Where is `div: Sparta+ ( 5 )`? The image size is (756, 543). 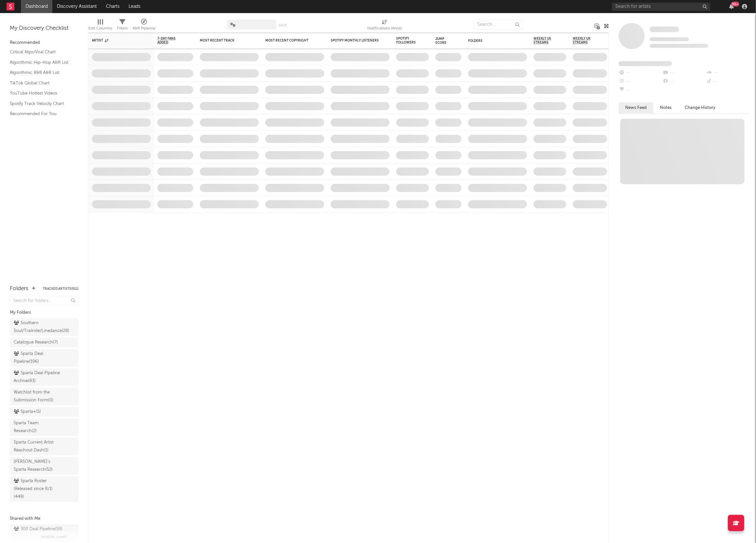 div: Sparta+ ( 5 ) is located at coordinates (27, 412).